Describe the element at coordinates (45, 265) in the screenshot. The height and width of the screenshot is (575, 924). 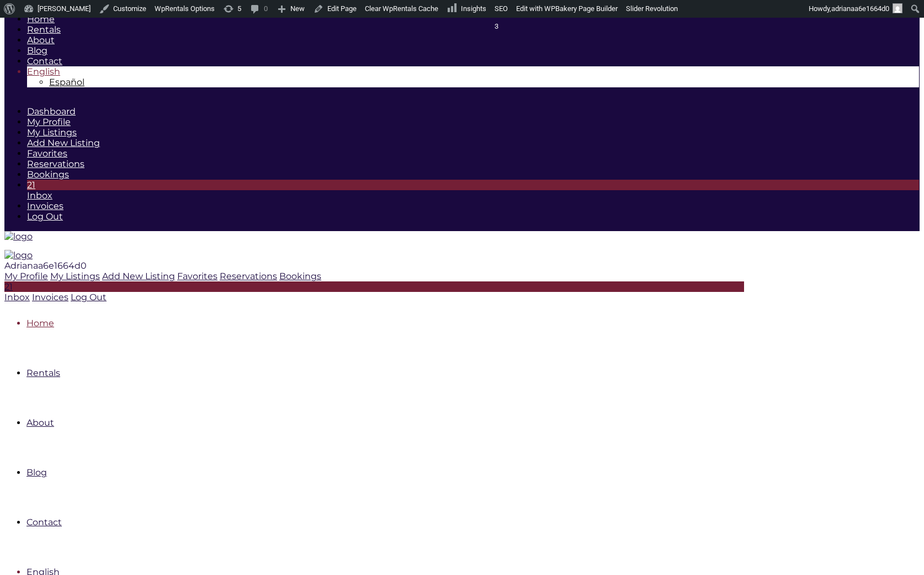
I see `span: Adrianaa6e1664d0` at that location.